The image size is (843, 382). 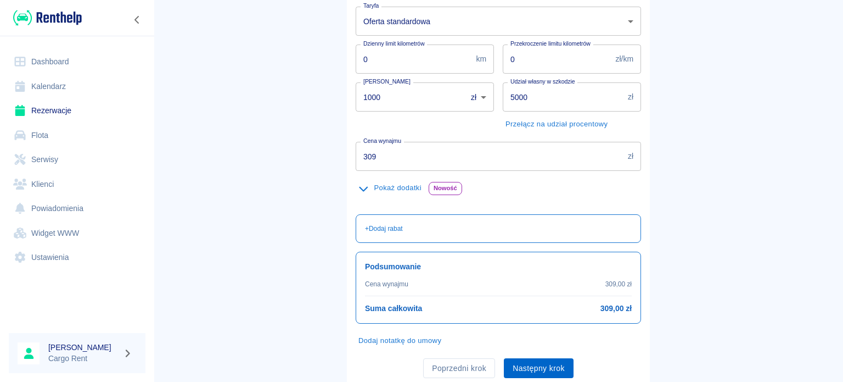 What do you see at coordinates (400, 340) in the screenshot?
I see `button: Dodaj notatkę do umowy` at bounding box center [400, 340].